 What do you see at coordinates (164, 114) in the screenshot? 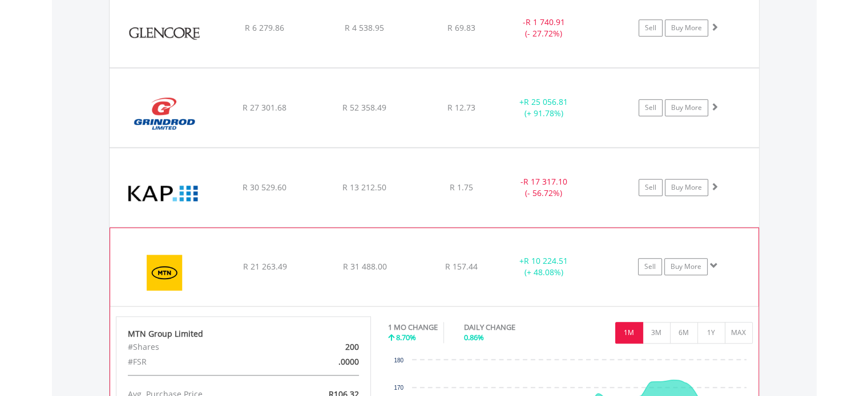
I see `img: EQU.ZA.GND.png` at bounding box center [164, 114].